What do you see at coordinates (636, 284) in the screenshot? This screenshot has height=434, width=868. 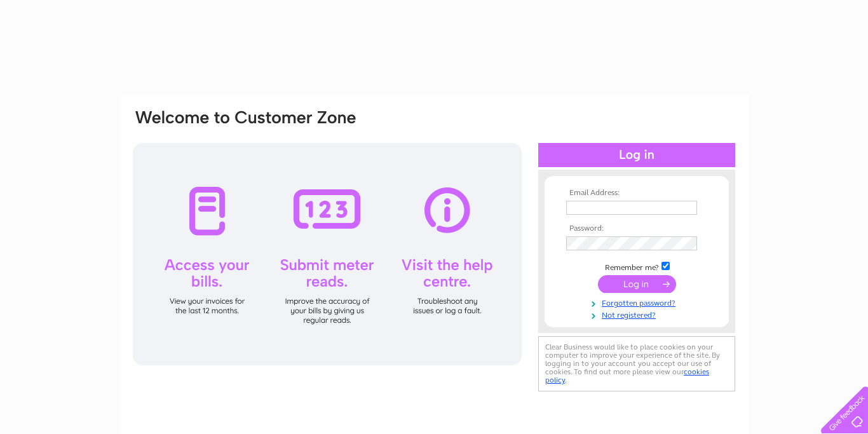 I see `input: Submit` at bounding box center [636, 284].